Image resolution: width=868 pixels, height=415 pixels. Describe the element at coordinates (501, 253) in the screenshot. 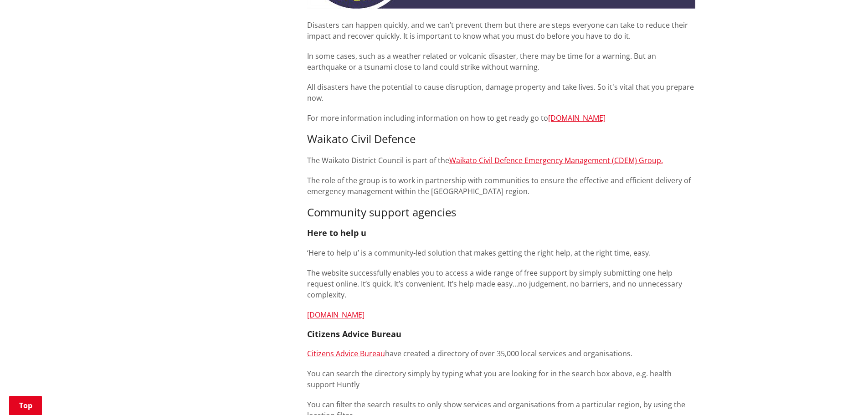

I see `p: ‘Here to help u’ is a community-led solution that makes getting the right help, at the right time...` at that location.